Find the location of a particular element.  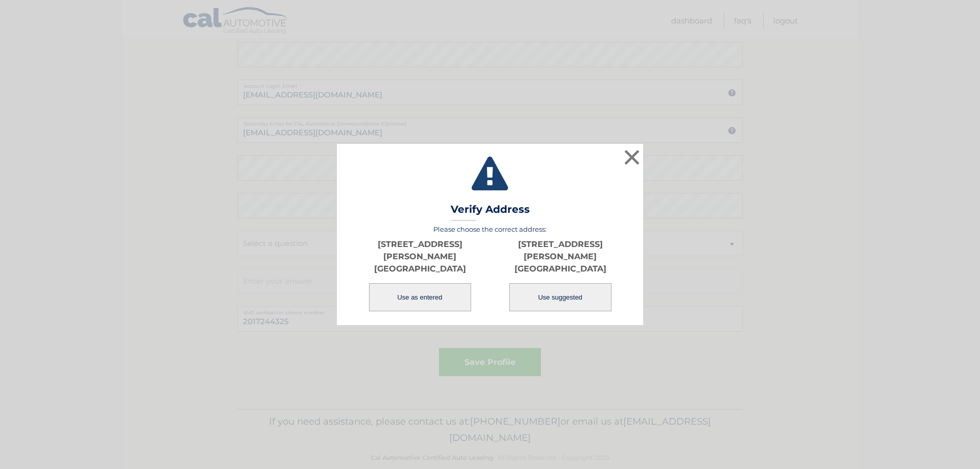

button: Use suggested is located at coordinates (561, 297).